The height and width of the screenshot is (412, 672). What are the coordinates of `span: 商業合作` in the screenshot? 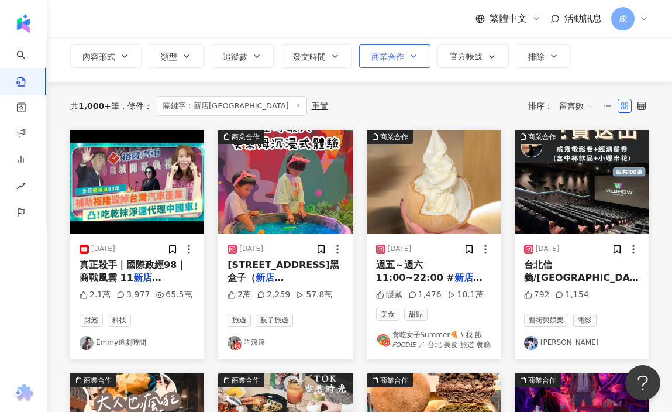 It's located at (388, 57).